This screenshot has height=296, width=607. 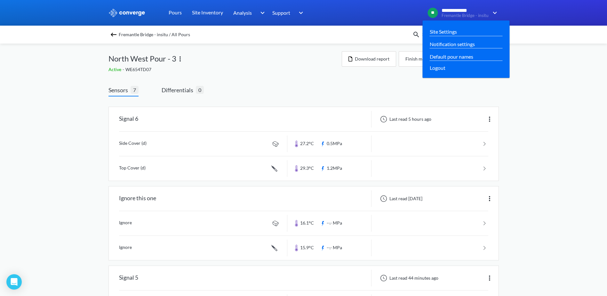 I want to click on img: logo_ewhite.svg, so click(x=127, y=13).